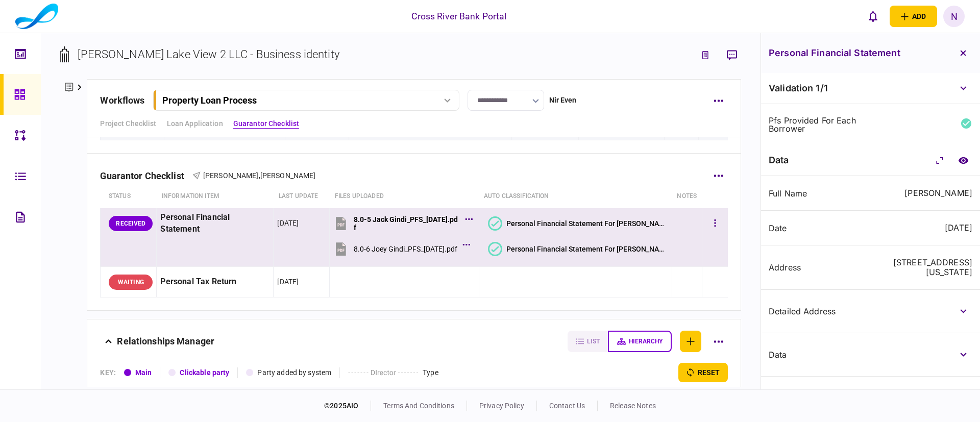 The width and height of the screenshot is (980, 422). Describe the element at coordinates (702, 372) in the screenshot. I see `button: reset` at that location.